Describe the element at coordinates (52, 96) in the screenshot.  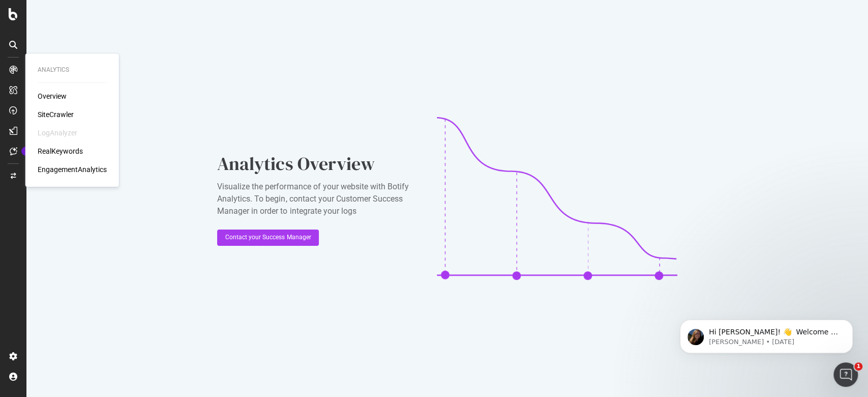
I see `div: Overview` at that location.